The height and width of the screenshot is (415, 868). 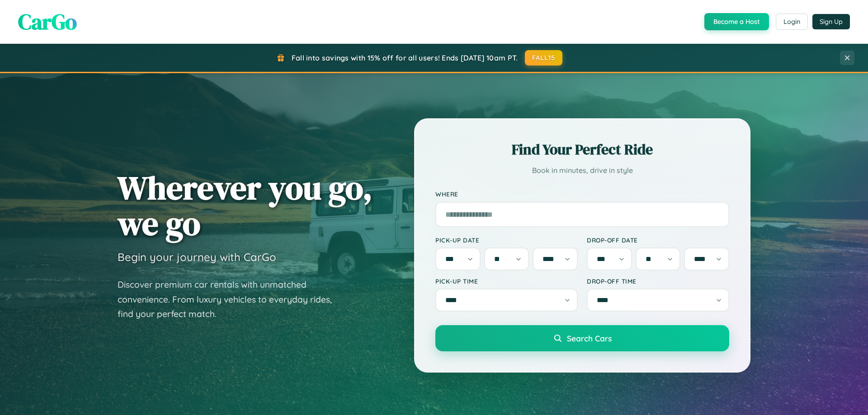 What do you see at coordinates (245, 205) in the screenshot?
I see `h1: Wherever you go, we go` at bounding box center [245, 205].